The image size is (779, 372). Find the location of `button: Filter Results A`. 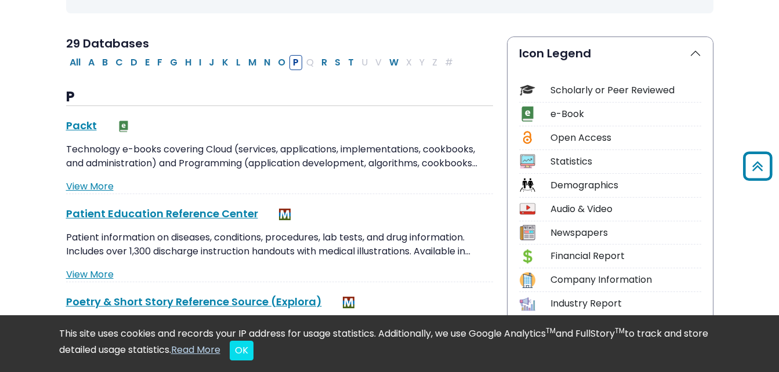

button: Filter Results A is located at coordinates (91, 63).